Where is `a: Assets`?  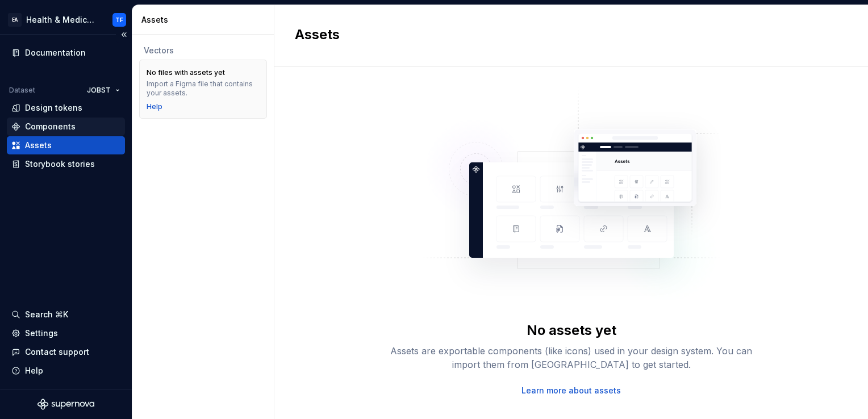
a: Assets is located at coordinates (66, 146).